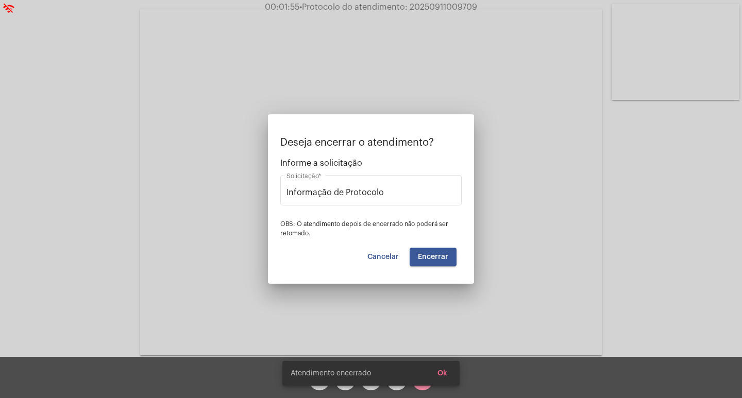  What do you see at coordinates (364, 229) in the screenshot?
I see `span: OBS: O atendimento depois de encerrado não poderá ser retomado.` at bounding box center [364, 229].